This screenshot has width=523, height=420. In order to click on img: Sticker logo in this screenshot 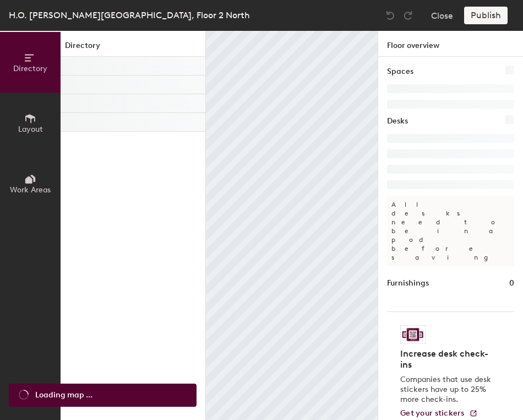, I will do `click(413, 334)`.